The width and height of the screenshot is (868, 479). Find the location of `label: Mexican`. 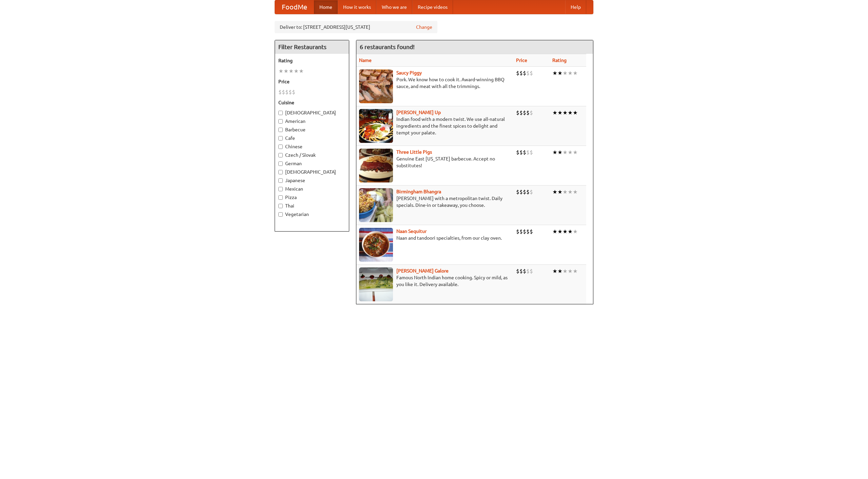

label: Mexican is located at coordinates (312, 189).